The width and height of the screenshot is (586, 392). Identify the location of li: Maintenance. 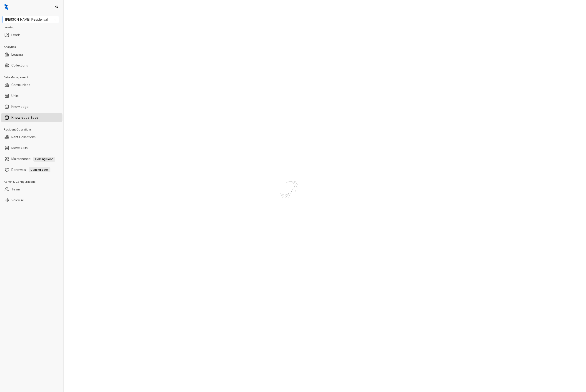
(32, 159).